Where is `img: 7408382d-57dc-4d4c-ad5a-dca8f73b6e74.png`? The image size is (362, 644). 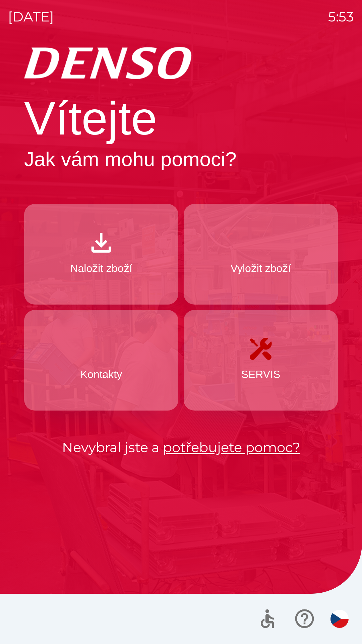 img: 7408382d-57dc-4d4c-ad5a-dca8f73b6e74.png is located at coordinates (261, 349).